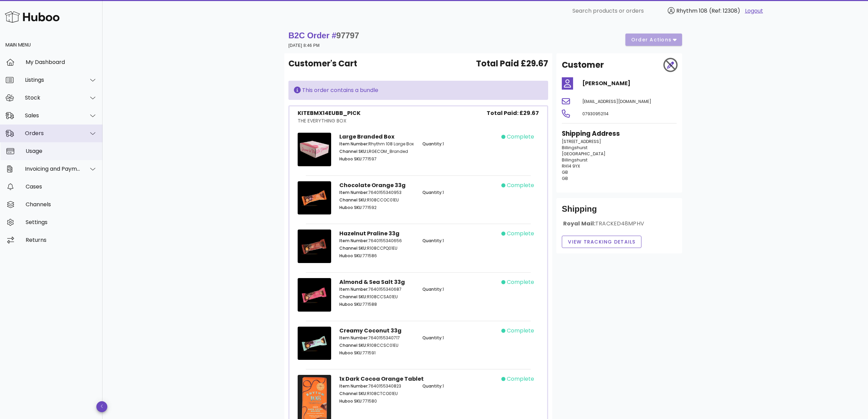 The height and width of the screenshot is (419, 868). I want to click on p: LRGECOM_Branded, so click(376, 151).